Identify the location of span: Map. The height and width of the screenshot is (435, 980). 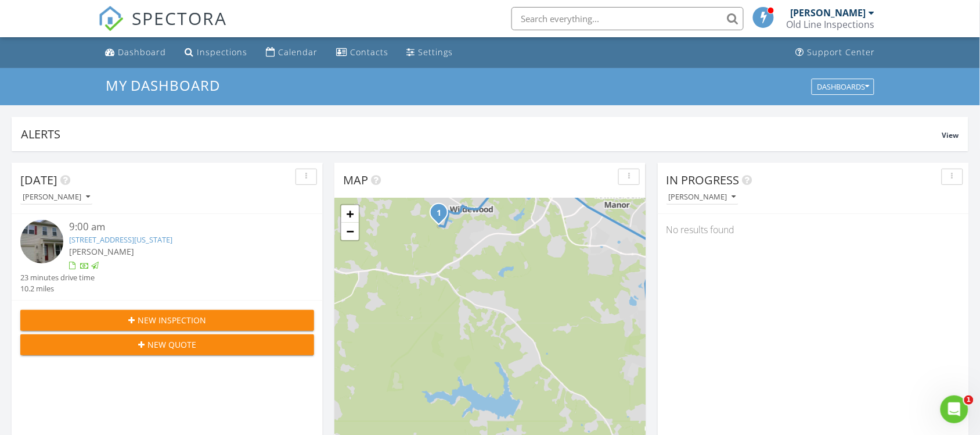
(356, 180).